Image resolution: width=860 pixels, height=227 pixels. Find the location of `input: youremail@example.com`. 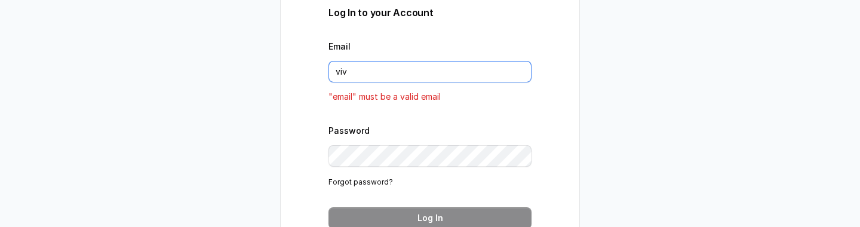

input: youremail@example.com is located at coordinates (430, 72).